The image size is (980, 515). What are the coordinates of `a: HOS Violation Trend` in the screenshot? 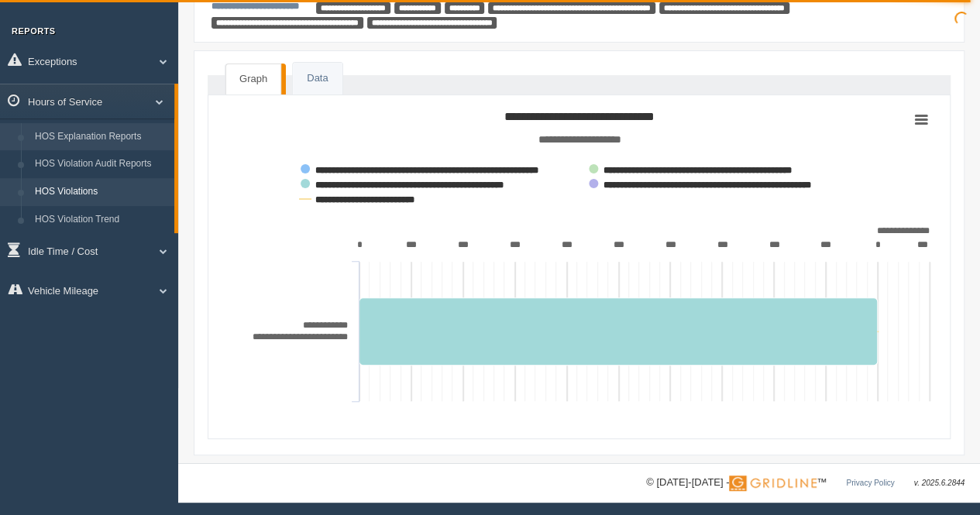 It's located at (101, 220).